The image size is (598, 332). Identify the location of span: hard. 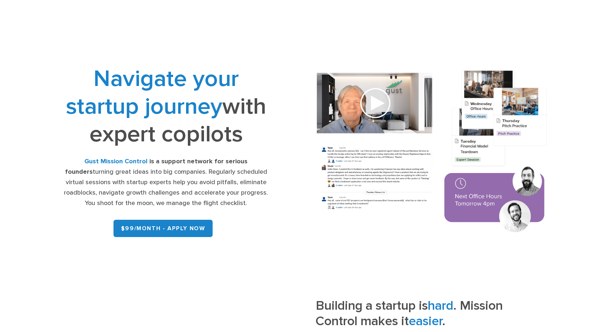
(440, 305).